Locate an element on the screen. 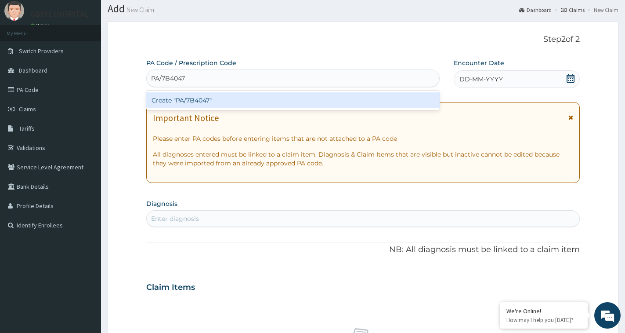 Image resolution: width=625 pixels, height=333 pixels. h1: Add is located at coordinates (363, 9).